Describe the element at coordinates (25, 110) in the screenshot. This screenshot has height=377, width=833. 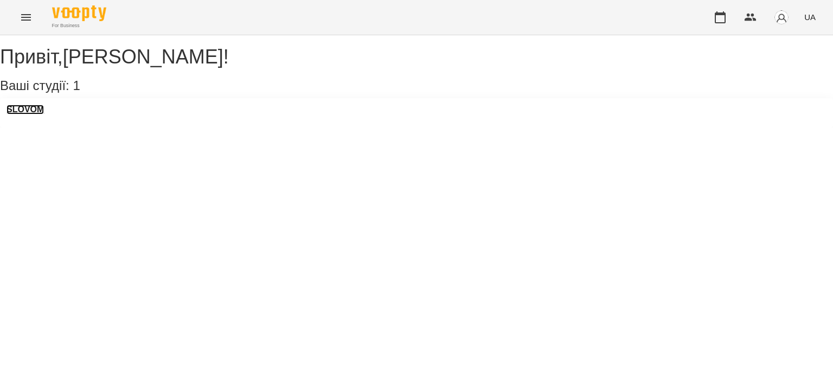
I see `a: SLOVOM` at that location.